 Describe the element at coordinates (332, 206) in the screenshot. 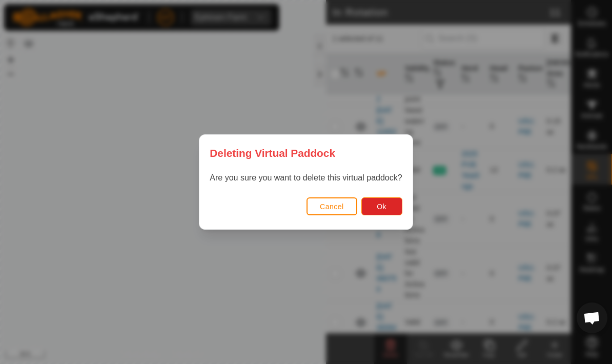

I see `button: Cancel` at that location.